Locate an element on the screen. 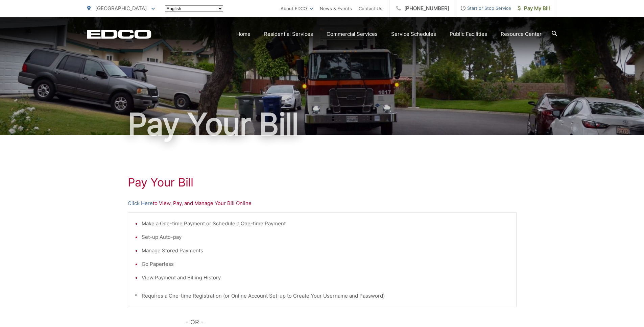  a: Public Facilities is located at coordinates (468, 34).